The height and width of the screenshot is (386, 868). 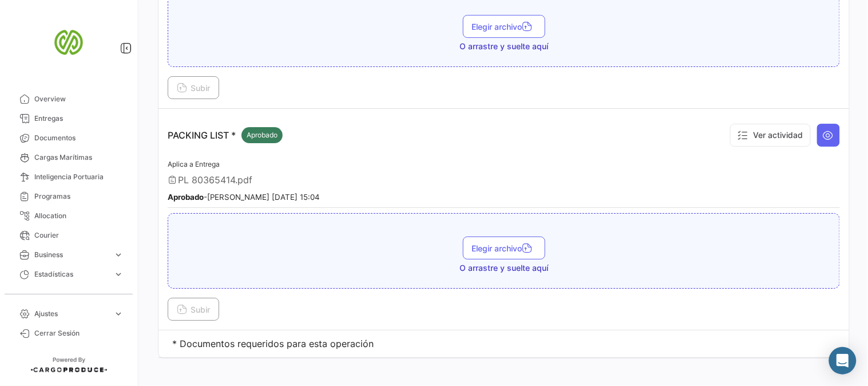 I want to click on span: Aplica a Entrega, so click(x=193, y=164).